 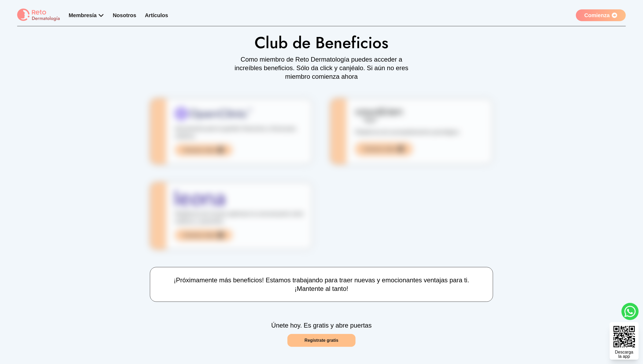 I want to click on p: ¡Próximamente más beneficios! Estamos trabajando para traer nuevas y emocionantes ventajas para t..., so click(x=322, y=284).